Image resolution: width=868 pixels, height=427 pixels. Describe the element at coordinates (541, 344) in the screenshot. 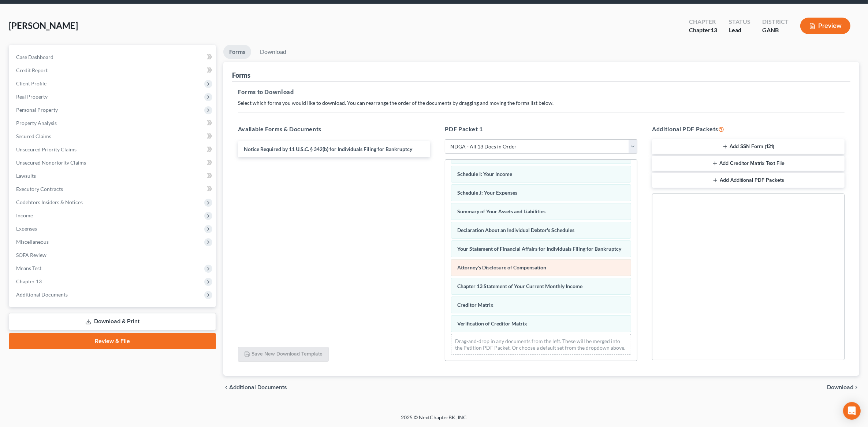

I see `div: Drag-and-drop in any documents from the left. These will be merged into the Petition PDF Packet. ...` at that location.